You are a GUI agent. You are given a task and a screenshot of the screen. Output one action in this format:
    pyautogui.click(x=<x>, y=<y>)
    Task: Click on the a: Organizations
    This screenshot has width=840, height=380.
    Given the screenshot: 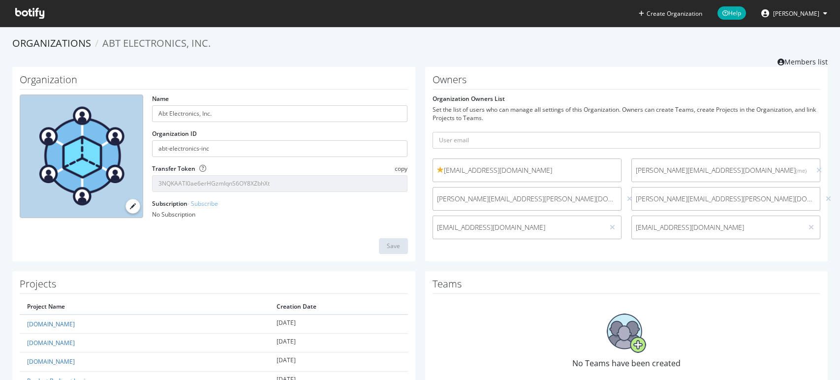 What is the action you would take?
    pyautogui.click(x=52, y=43)
    